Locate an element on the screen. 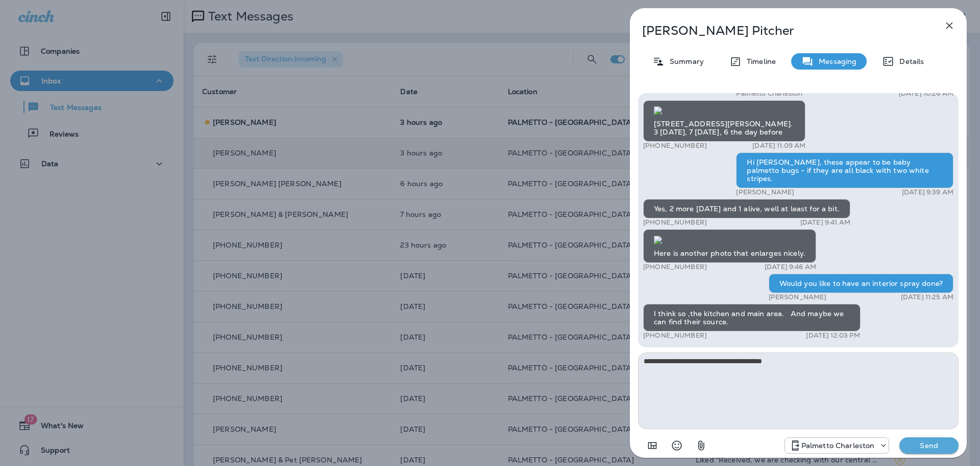 The width and height of the screenshot is (980, 466). p: Send is located at coordinates (929, 446).